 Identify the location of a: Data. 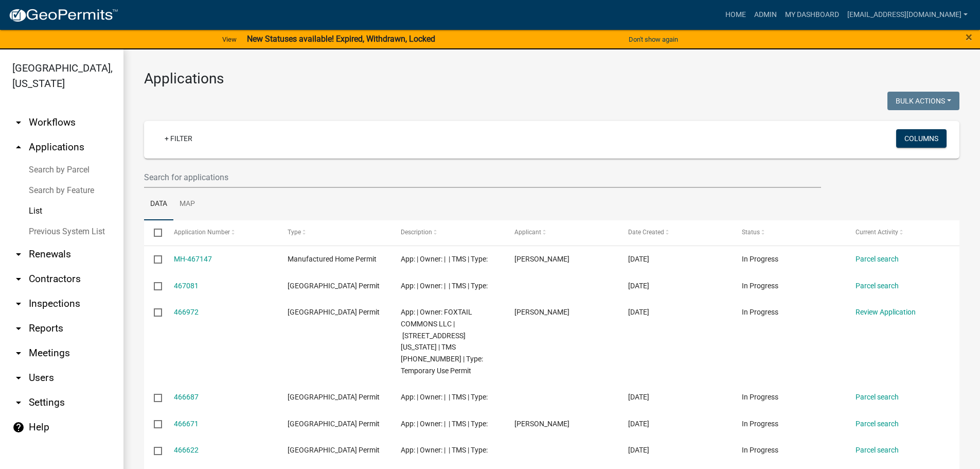
(159, 205).